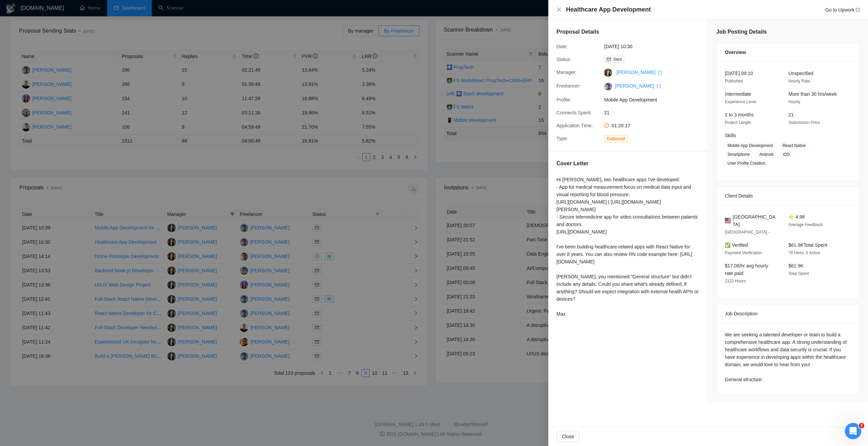 The width and height of the screenshot is (868, 446). Describe the element at coordinates (747, 270) in the screenshot. I see `span: $17.08/hr avg hourly rate paid` at that location.